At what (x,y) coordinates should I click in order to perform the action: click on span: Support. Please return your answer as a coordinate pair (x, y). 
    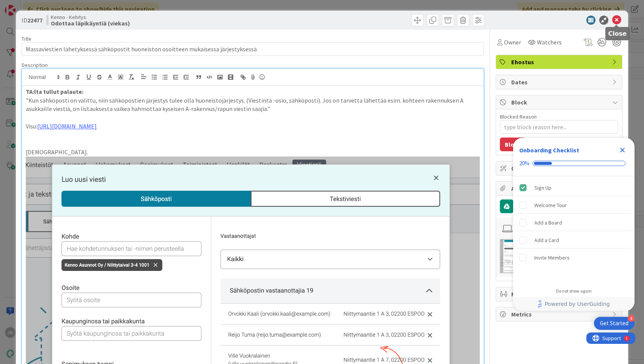
    Looking at the image, I should click on (25, 6).